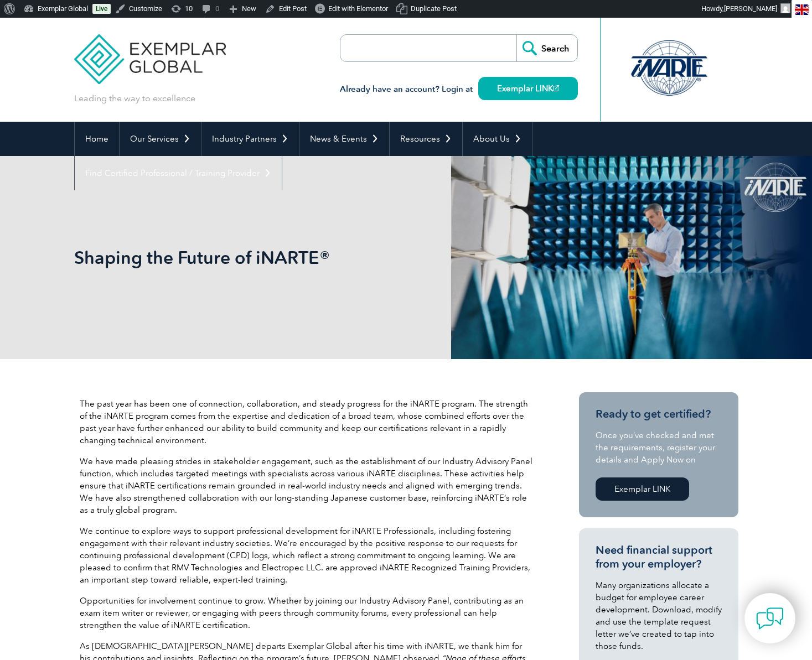  I want to click on img: Exemplar Global, so click(150, 51).